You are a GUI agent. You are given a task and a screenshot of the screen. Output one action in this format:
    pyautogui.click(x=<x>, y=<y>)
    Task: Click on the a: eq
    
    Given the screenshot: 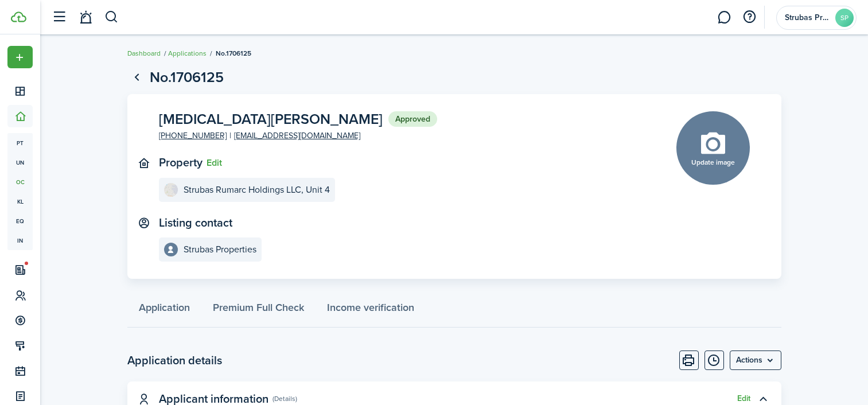 What is the action you would take?
    pyautogui.click(x=20, y=221)
    